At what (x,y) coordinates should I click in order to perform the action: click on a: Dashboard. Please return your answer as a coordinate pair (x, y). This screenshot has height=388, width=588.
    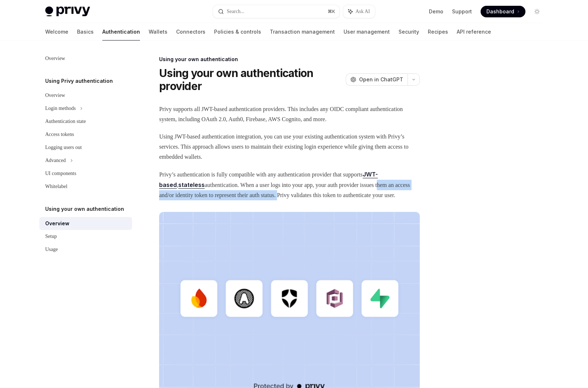
    Looking at the image, I should click on (503, 12).